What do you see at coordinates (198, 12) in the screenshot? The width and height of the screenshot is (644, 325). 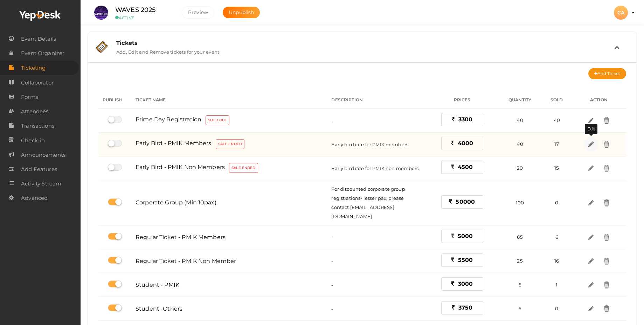 I see `button: Preview` at bounding box center [198, 12].